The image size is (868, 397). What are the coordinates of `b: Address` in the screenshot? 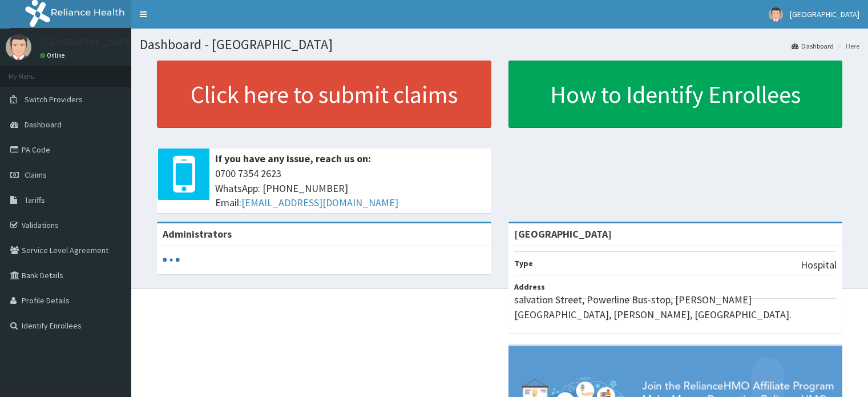 It's located at (530, 287).